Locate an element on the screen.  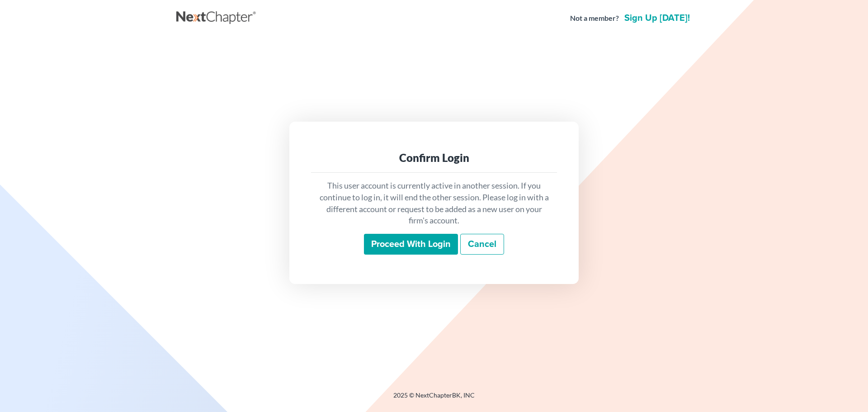
div: 2025 © NextChapterBK, INC is located at coordinates (434, 399).